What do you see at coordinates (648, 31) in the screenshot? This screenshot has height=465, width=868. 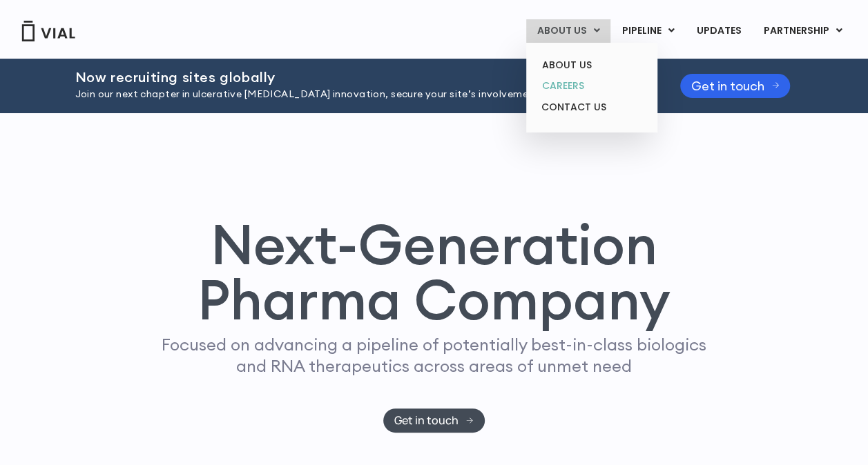 I see `a: PIPELINEMenu Toggle` at bounding box center [648, 31].